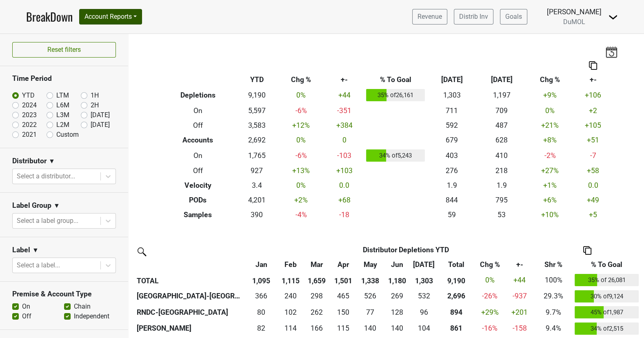 This screenshot has width=644, height=338. Describe the element at coordinates (452, 200) in the screenshot. I see `td: 844` at that location.